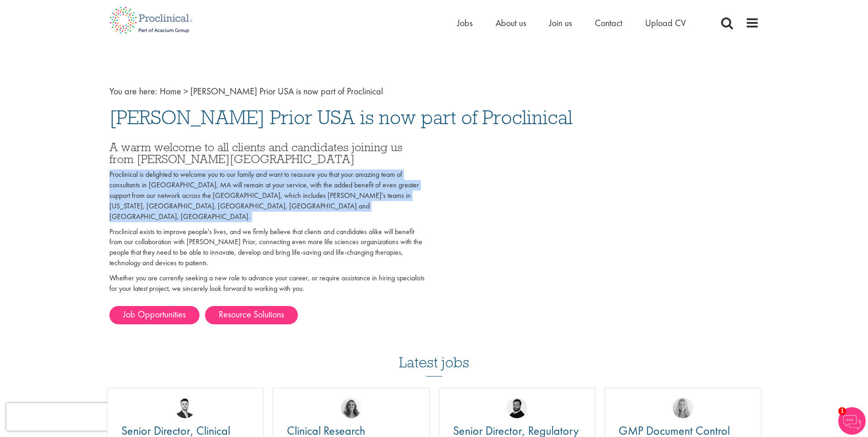  I want to click on a: Upload CV, so click(665, 23).